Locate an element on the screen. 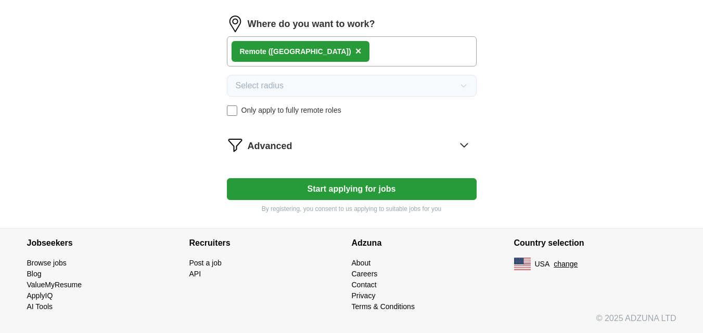  a: AI Tools is located at coordinates (40, 307).